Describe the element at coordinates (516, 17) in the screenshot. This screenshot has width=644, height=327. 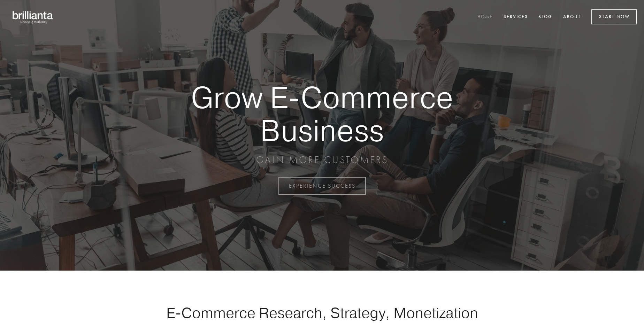
I see `a: Services` at that location.